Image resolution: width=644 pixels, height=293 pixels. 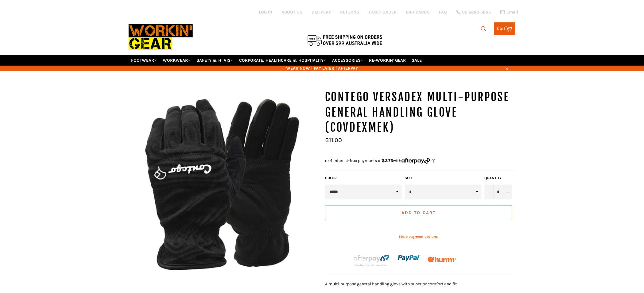 I want to click on h1: CONTEGO Versadex Multi-Purpose General Handling Glove (COVDEXMEK), so click(x=420, y=113).